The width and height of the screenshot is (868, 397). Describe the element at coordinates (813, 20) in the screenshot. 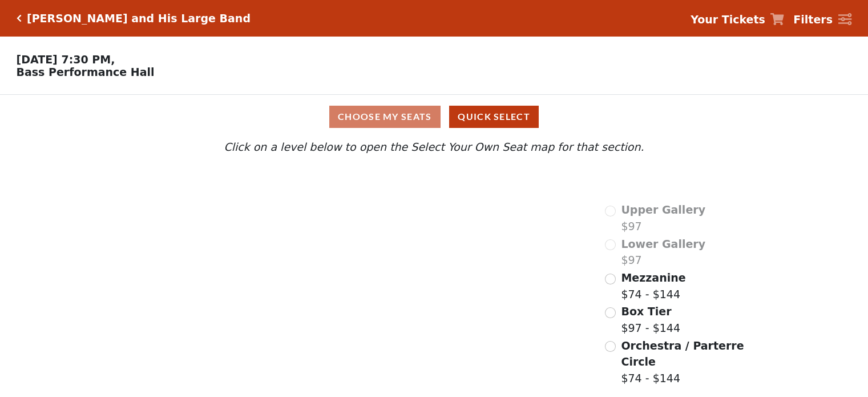

I see `strong: Filters` at that location.